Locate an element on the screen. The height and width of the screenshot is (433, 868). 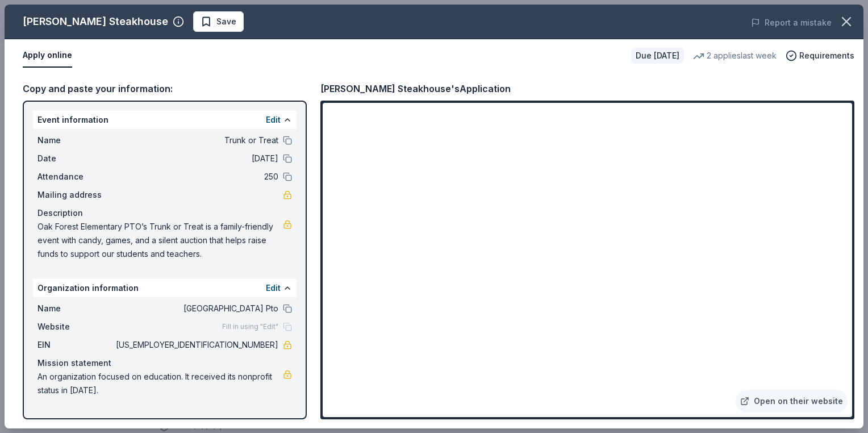
span: Oak Forest Elementary PTO’s Trunk or Treat is a family-friendly event with candy, games, and a si... is located at coordinates (160, 241).